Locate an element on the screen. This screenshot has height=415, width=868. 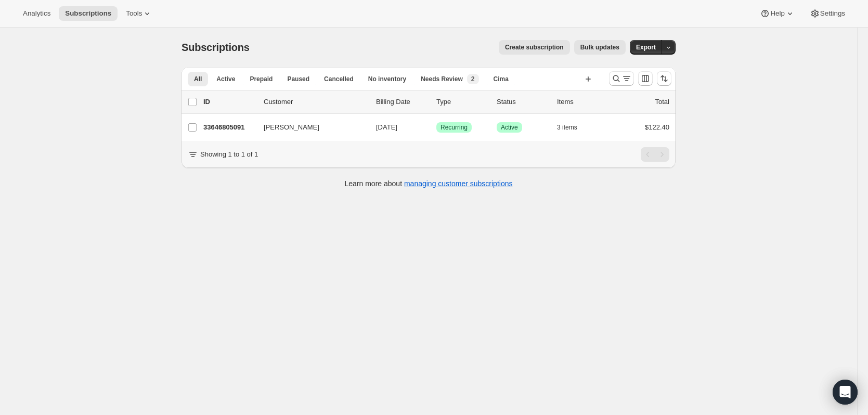
div: Items is located at coordinates (583, 102).